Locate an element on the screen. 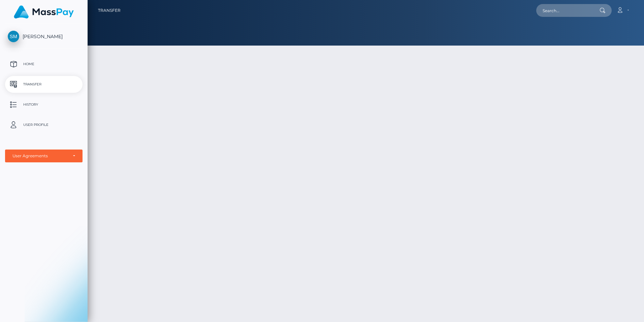 This screenshot has height=322, width=644. img: MassPay is located at coordinates (44, 12).